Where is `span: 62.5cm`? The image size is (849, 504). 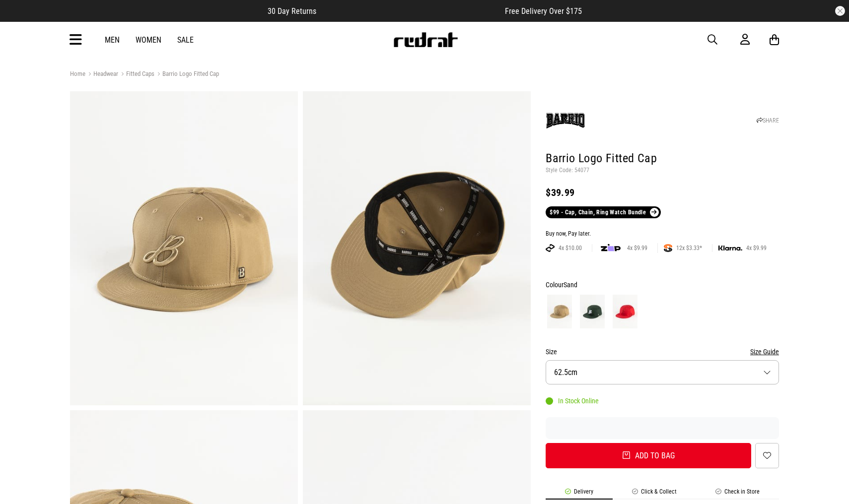
span: 62.5cm is located at coordinates (566, 372).